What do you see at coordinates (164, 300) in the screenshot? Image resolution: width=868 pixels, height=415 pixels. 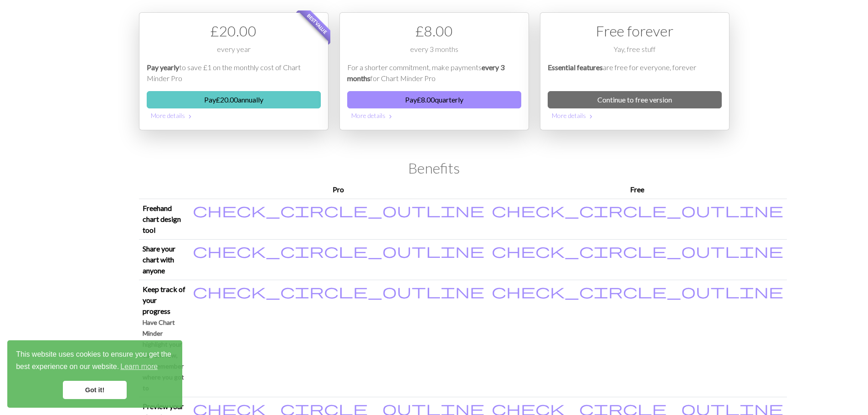 I see `p: Keep track of your progress` at bounding box center [164, 300].